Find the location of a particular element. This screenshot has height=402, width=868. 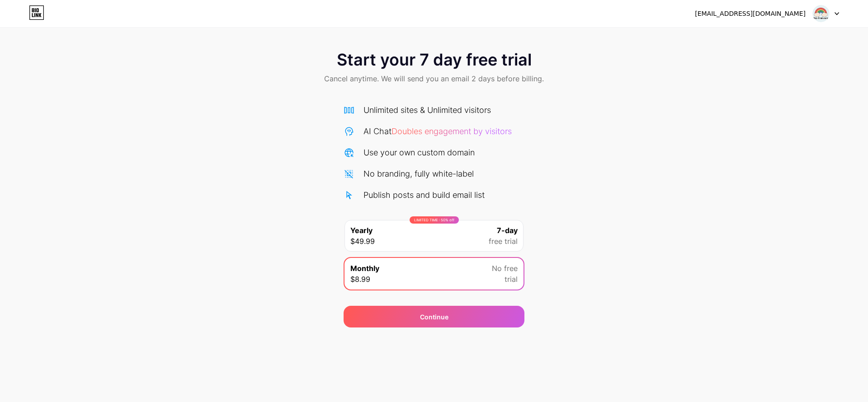

div: Use your own custom domain is located at coordinates (419, 153).